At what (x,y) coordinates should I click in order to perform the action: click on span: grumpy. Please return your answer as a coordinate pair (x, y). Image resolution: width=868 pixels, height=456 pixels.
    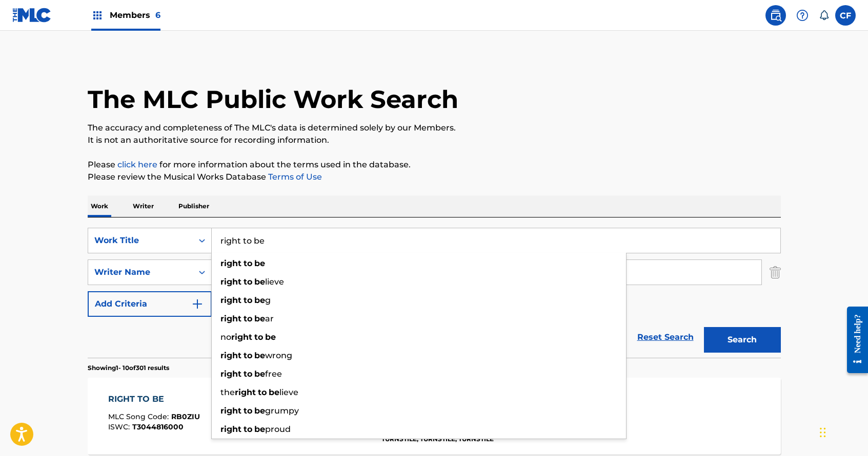
    Looking at the image, I should click on (282, 411).